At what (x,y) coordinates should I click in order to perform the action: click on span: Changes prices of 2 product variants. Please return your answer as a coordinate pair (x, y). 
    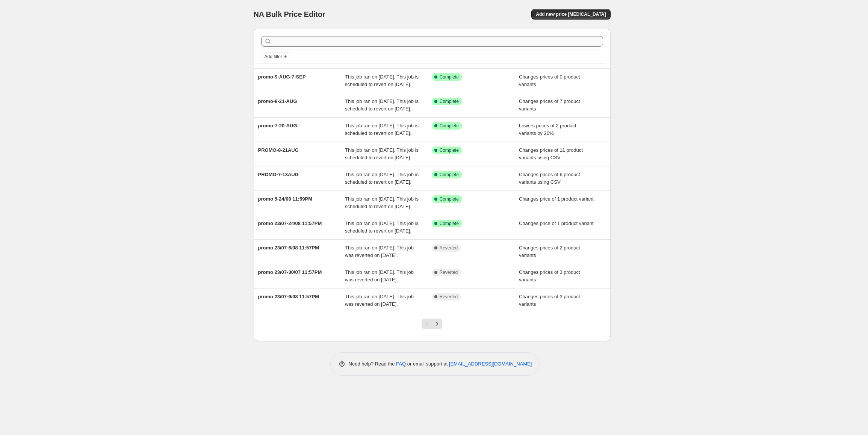
    Looking at the image, I should click on (549, 251).